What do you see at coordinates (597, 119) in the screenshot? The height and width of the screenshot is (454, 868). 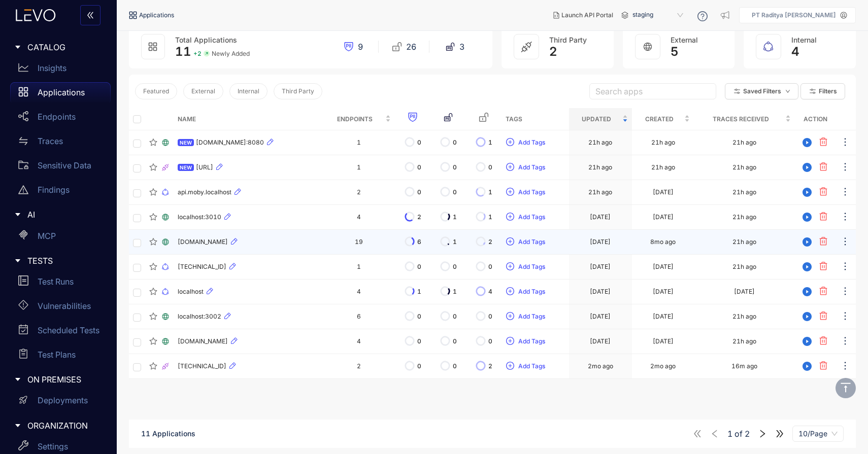 I see `span: Updated` at bounding box center [597, 119].